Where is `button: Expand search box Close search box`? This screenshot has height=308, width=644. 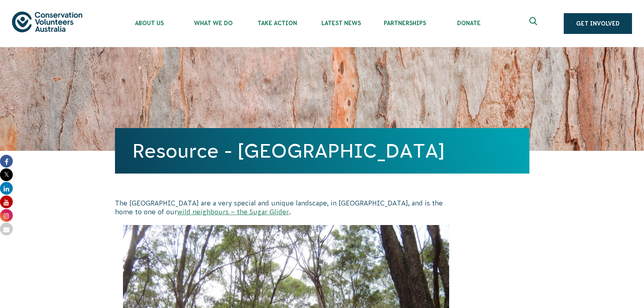
button: Expand search box Close search box is located at coordinates (534, 24).